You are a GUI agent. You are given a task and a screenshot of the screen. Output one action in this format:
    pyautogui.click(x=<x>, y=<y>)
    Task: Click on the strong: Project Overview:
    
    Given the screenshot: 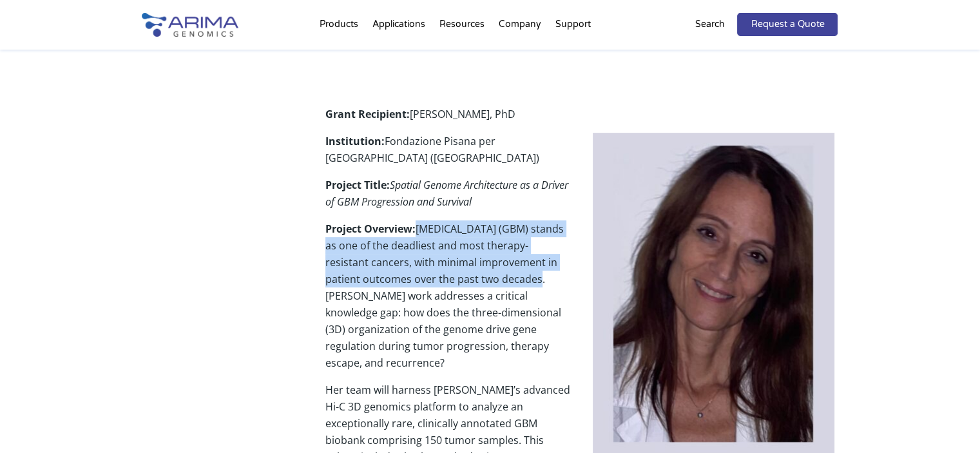 What is the action you would take?
    pyautogui.click(x=371, y=229)
    